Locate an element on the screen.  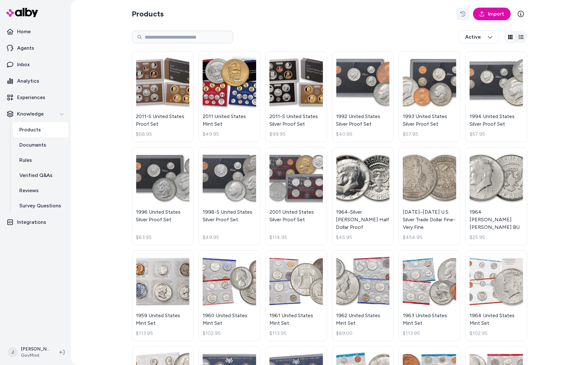
p: Home is located at coordinates (24, 32).